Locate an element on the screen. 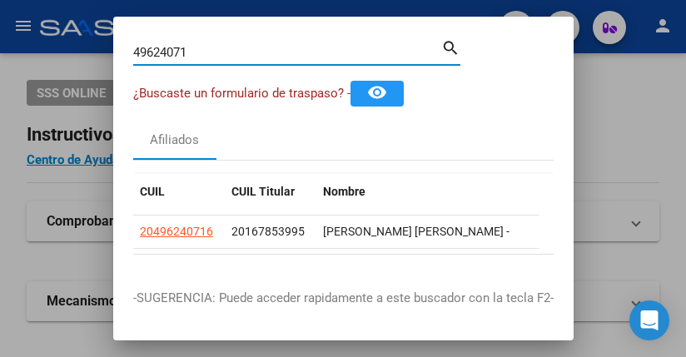 The image size is (686, 357). span: 20167853995 is located at coordinates (268, 231).